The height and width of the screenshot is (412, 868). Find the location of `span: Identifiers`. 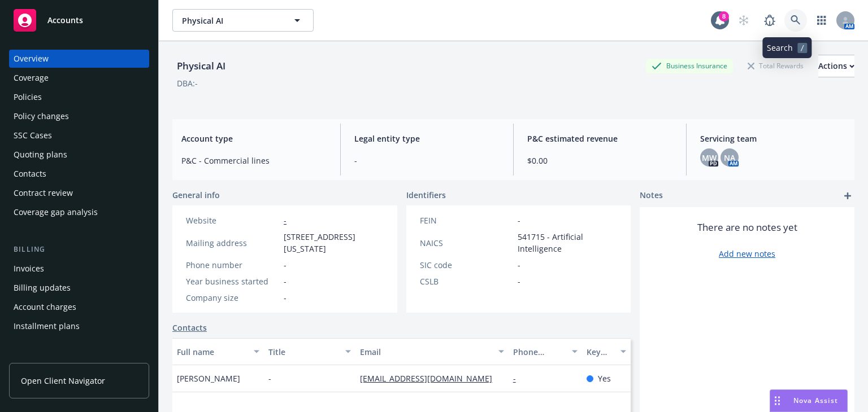

span: Identifiers is located at coordinates (426, 195).